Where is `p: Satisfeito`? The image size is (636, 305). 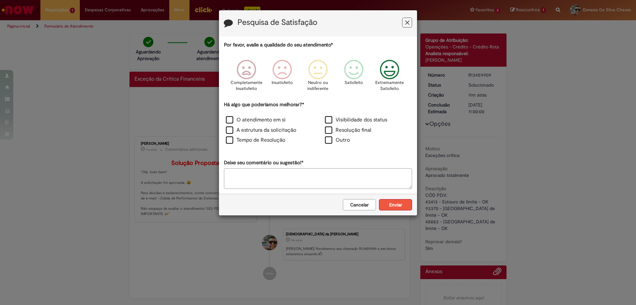 p: Satisfeito is located at coordinates (354, 83).